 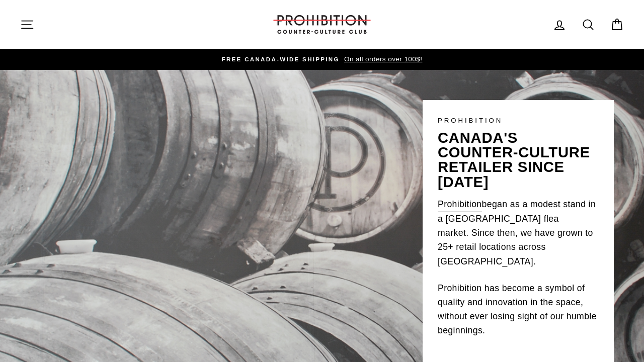 What do you see at coordinates (322, 24) in the screenshot?
I see `img: PROHIBITION COUNTER-CULTURE CLUB` at bounding box center [322, 24].